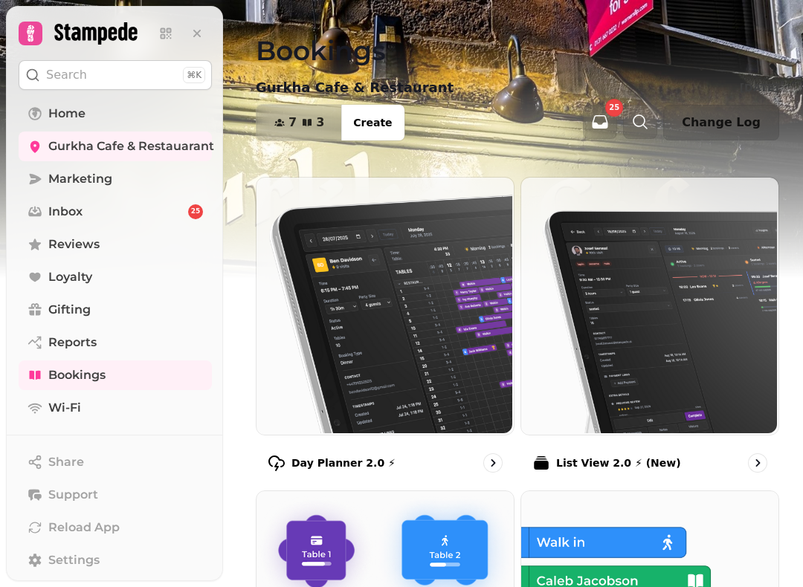 This screenshot has height=587, width=803. I want to click on button: Support, so click(115, 495).